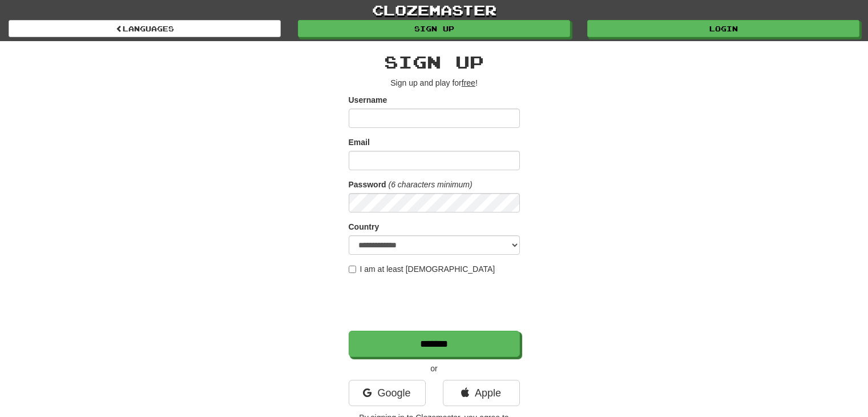 This screenshot has height=417, width=868. I want to click on a: Languages, so click(145, 29).